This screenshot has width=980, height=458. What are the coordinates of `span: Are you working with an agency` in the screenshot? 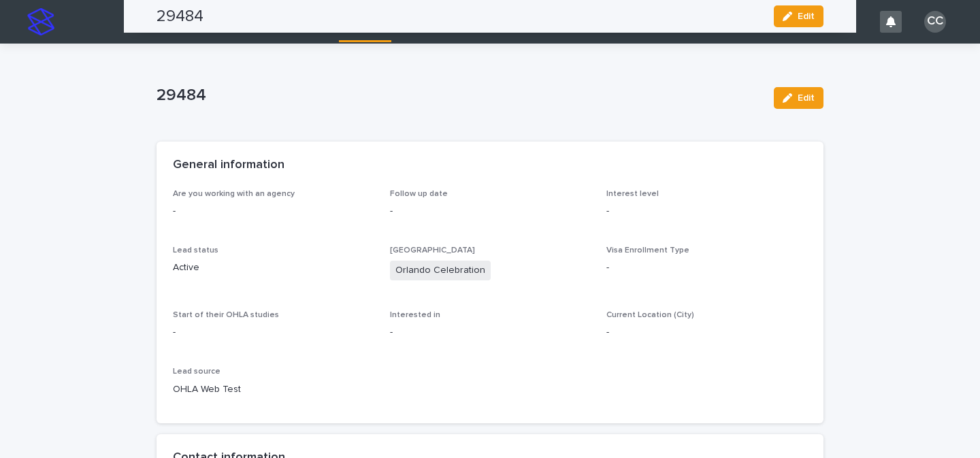 It's located at (234, 194).